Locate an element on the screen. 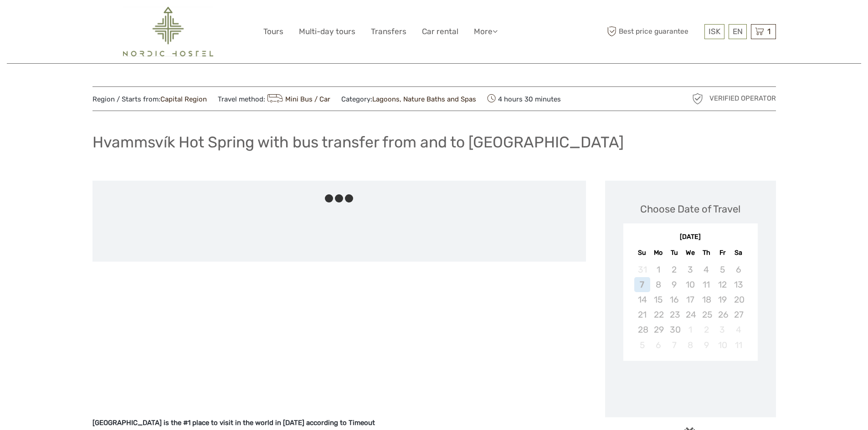 The height and width of the screenshot is (430, 868). div: Not available Monday, September 22nd, 2025 is located at coordinates (658, 315).